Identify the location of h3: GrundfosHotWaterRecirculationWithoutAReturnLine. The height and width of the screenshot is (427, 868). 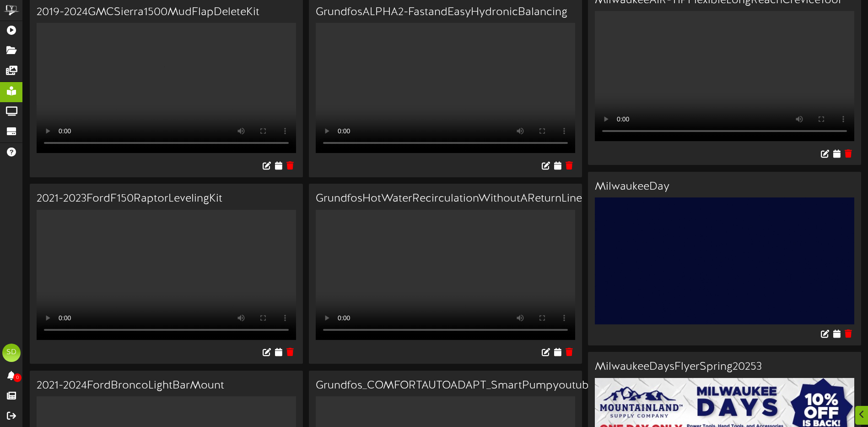
(446, 199).